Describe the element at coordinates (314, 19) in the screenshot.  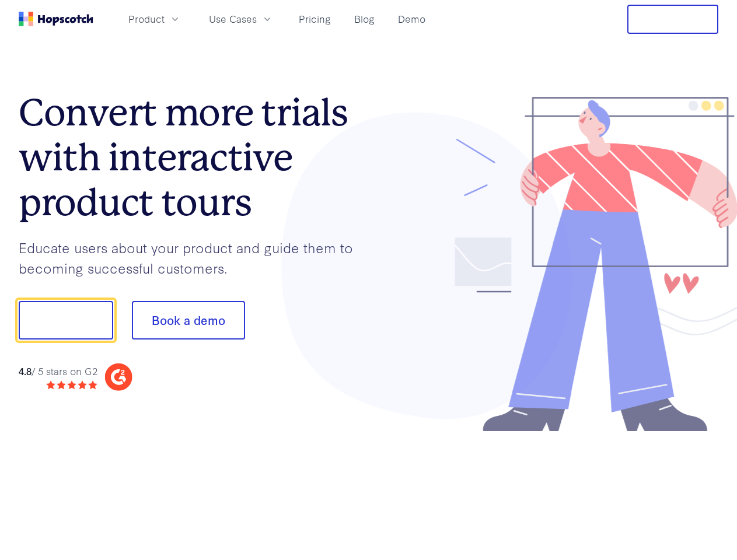
I see `a: Pricing` at that location.